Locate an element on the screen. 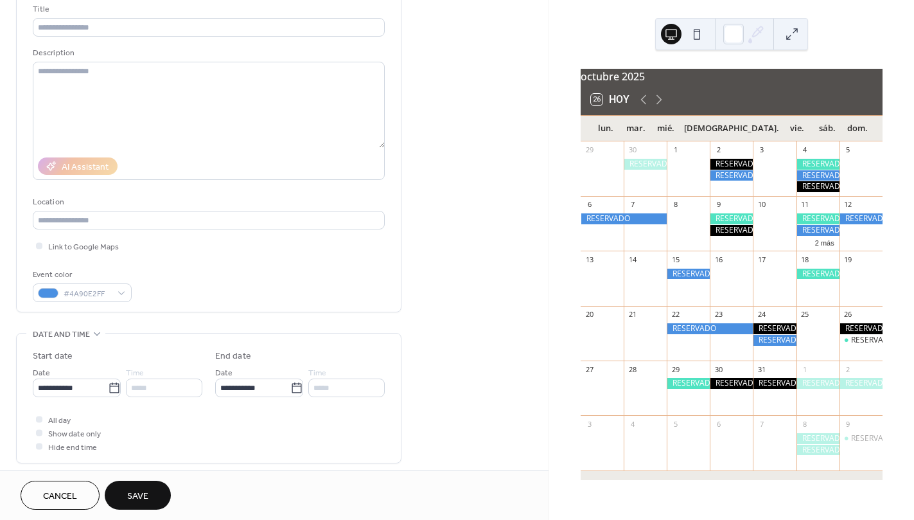  div: Description is located at coordinates (208, 53).